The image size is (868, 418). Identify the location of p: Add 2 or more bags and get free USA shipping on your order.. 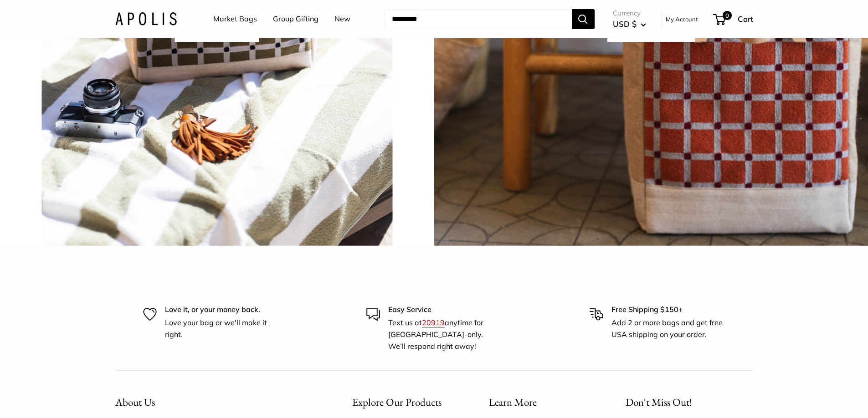
(668, 329).